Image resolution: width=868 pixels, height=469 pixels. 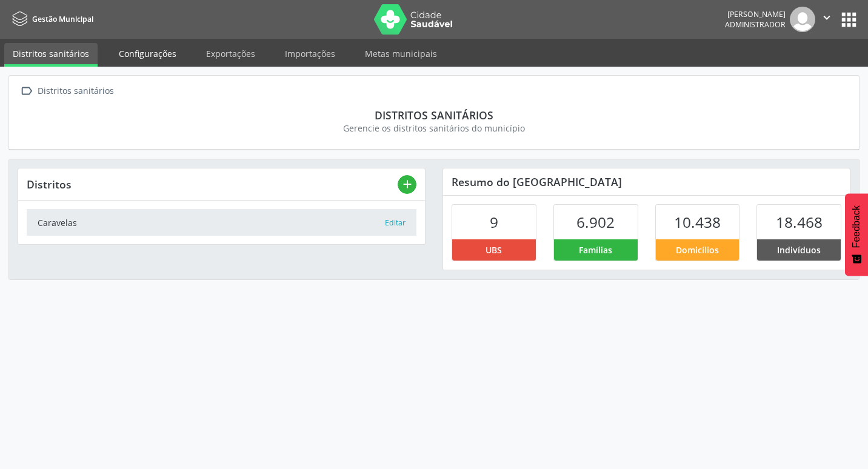 I want to click on a:  Distritos sanitários, so click(x=66, y=91).